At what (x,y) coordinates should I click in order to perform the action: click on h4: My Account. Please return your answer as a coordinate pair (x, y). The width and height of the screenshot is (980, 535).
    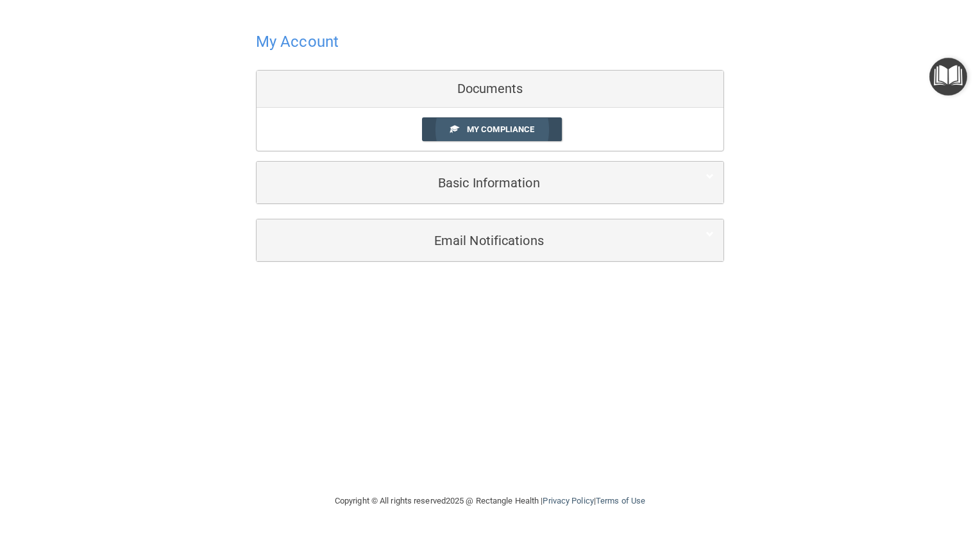
    Looking at the image, I should click on (297, 42).